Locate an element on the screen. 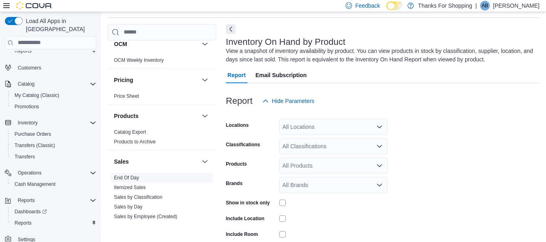 The width and height of the screenshot is (546, 242). a: End Of Day is located at coordinates (126, 178).